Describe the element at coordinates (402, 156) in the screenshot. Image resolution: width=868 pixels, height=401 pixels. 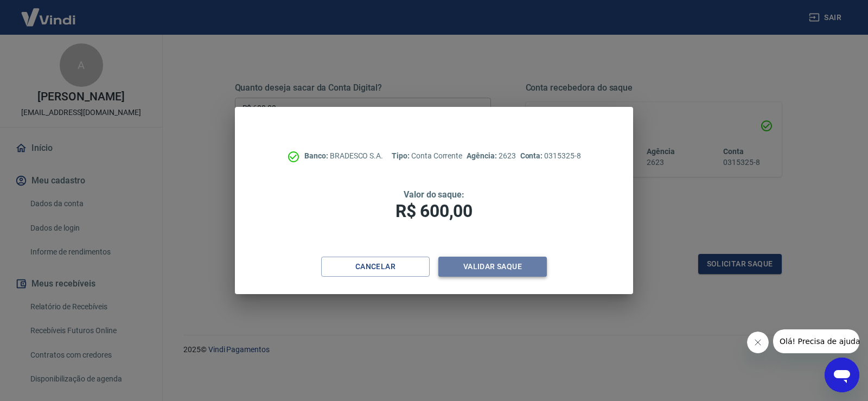
I see `span: Tipo:` at that location.